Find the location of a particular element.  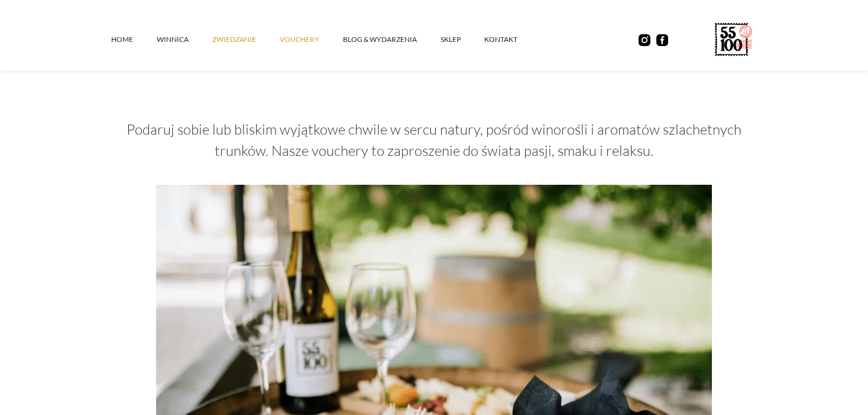

a: Blog & Wydarzenia is located at coordinates (392, 39).